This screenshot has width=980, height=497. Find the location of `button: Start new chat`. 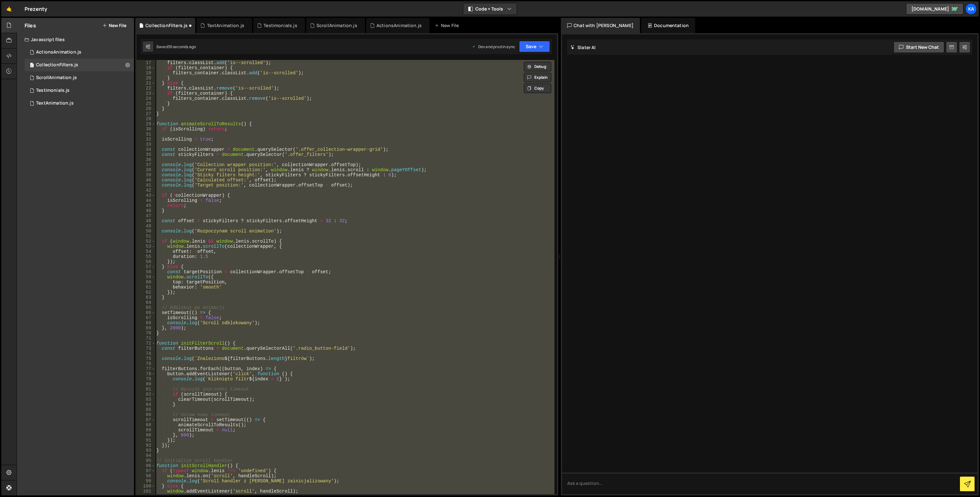

button: Start new chat is located at coordinates (919, 48).